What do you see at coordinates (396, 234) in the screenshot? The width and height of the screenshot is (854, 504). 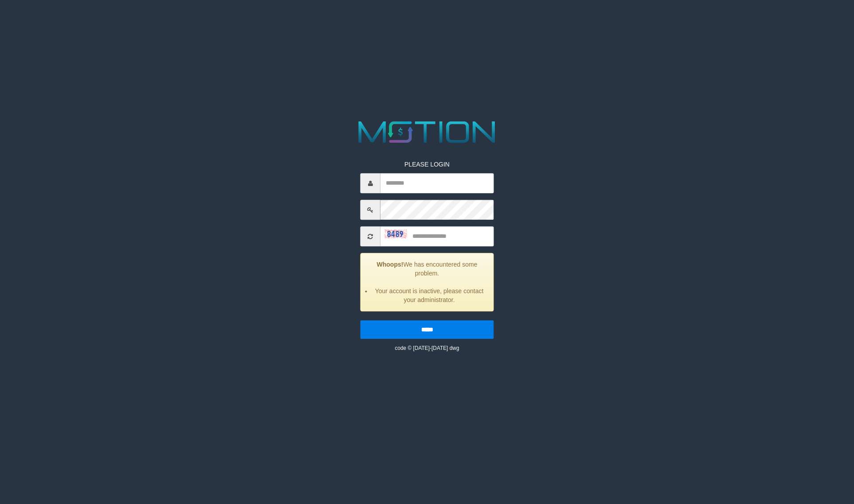 I see `img: captcha` at bounding box center [396, 234].